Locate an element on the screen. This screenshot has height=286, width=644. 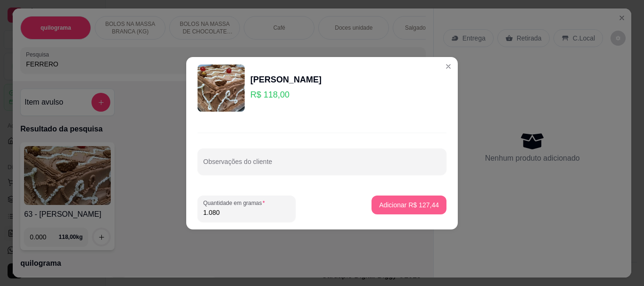
p: Adicionar R$ 127,44 is located at coordinates (409, 205).